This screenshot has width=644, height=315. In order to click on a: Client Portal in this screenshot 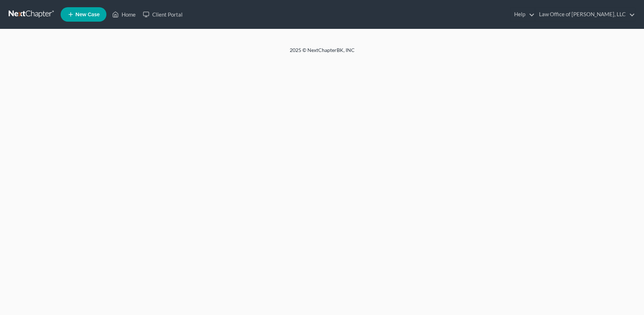, I will do `click(162, 15)`.